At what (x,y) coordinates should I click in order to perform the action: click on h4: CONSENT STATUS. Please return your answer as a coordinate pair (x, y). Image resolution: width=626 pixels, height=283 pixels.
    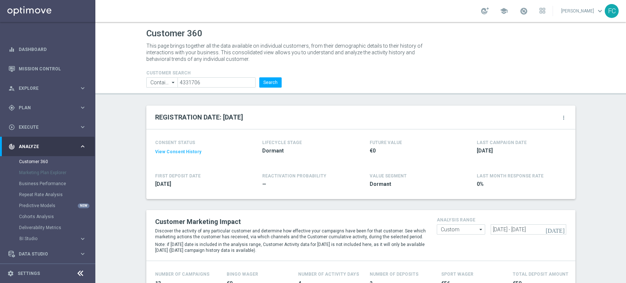
    Looking at the image, I should click on (198, 143).